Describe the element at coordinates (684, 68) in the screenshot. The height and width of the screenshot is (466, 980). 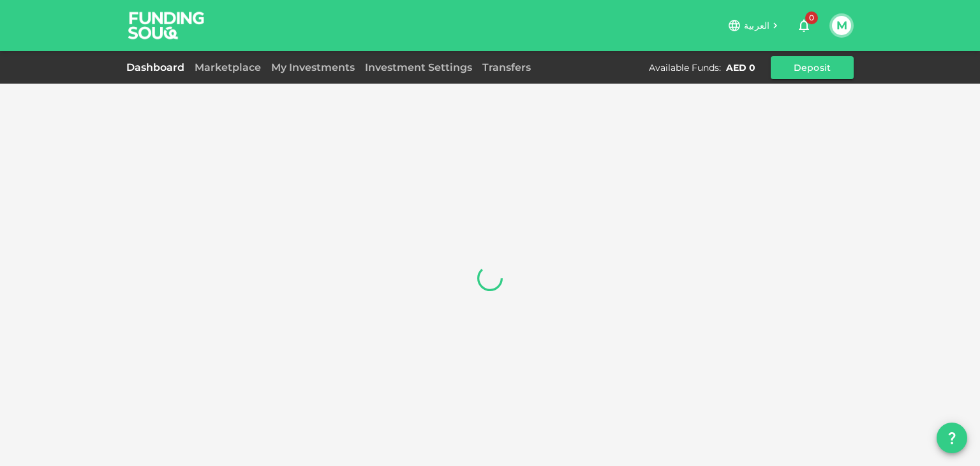
I see `div: Available Funds :` at that location.